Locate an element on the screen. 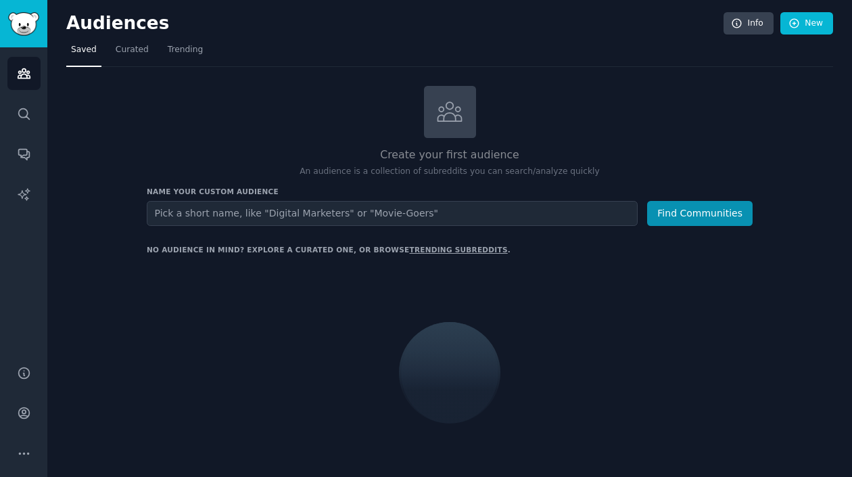 Image resolution: width=852 pixels, height=477 pixels. h2: Audiences is located at coordinates (395, 24).